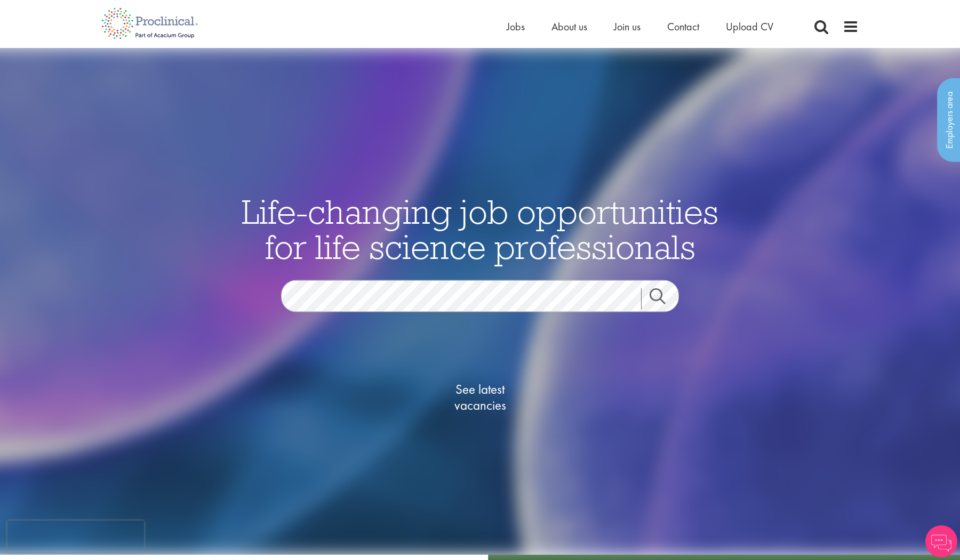 This screenshot has width=960, height=560. What do you see at coordinates (664, 299) in the screenshot?
I see `a: Job search submit button` at bounding box center [664, 299].